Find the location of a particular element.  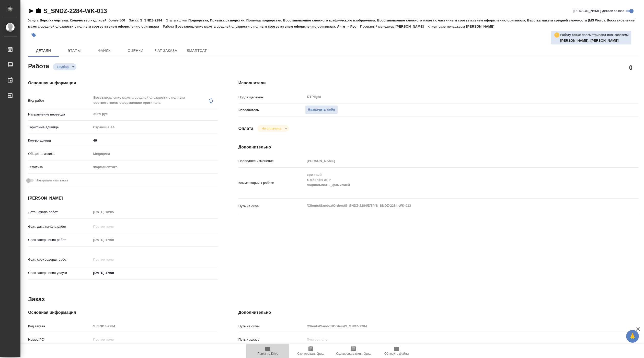

p: Направление перевода is located at coordinates (60, 114).